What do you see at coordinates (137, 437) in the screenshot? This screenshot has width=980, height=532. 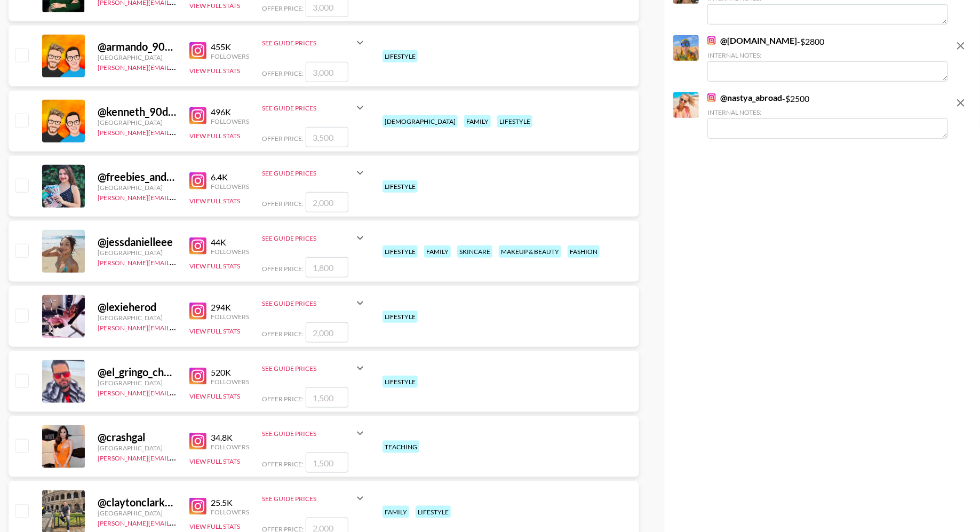 I see `div: @ crashgal` at bounding box center [137, 437].